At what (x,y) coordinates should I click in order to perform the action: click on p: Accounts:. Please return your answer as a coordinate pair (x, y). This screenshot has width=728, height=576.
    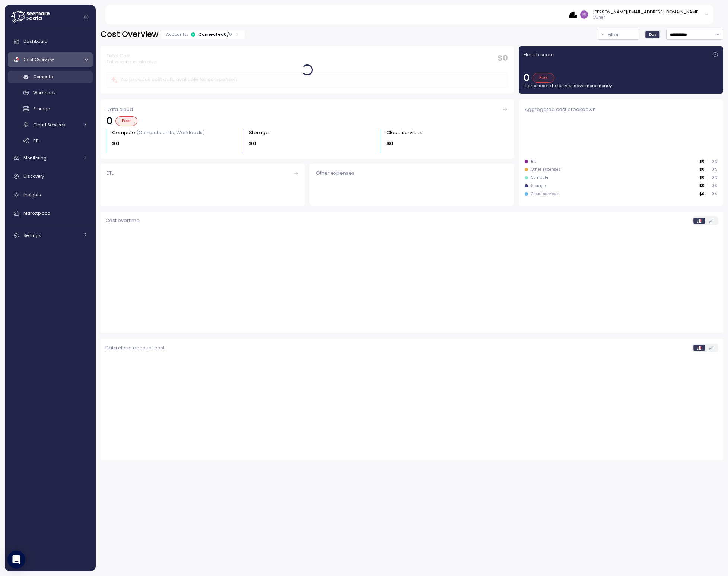
    Looking at the image, I should click on (177, 34).